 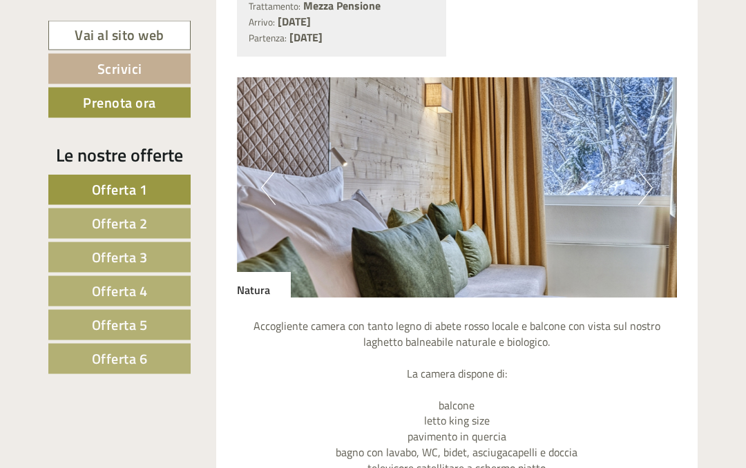 What do you see at coordinates (264, 286) in the screenshot?
I see `div: Natura` at bounding box center [264, 286].